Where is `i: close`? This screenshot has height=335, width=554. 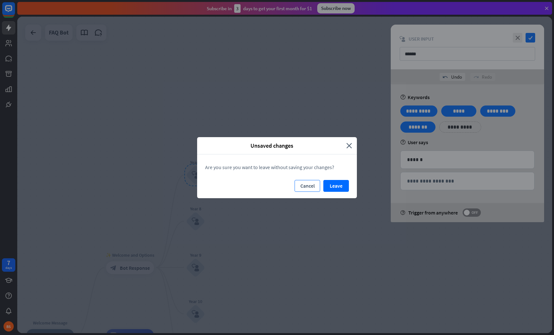
i: close is located at coordinates (349, 145).